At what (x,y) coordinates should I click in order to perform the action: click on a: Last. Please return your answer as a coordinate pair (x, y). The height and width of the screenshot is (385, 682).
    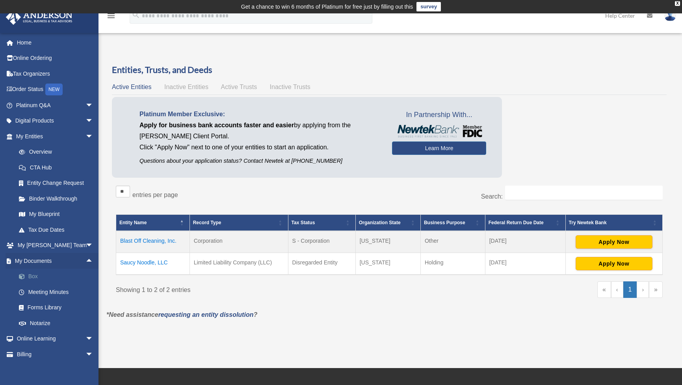
    Looking at the image, I should click on (656, 290).